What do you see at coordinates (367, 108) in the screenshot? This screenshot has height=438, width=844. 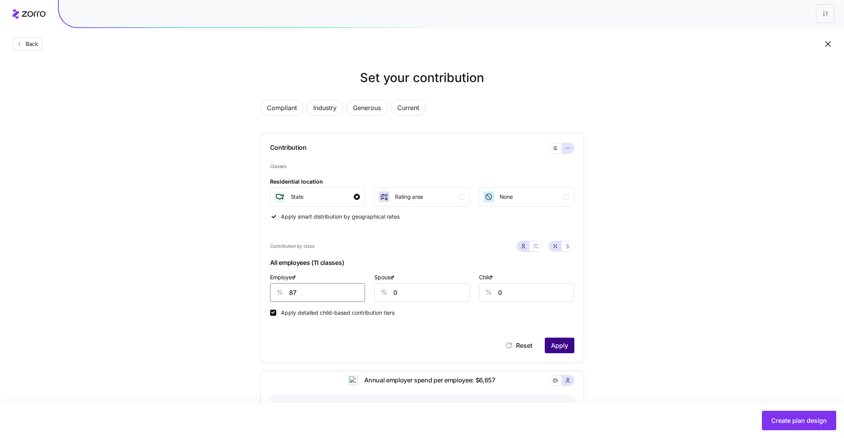 I see `span: Generous` at bounding box center [367, 108].